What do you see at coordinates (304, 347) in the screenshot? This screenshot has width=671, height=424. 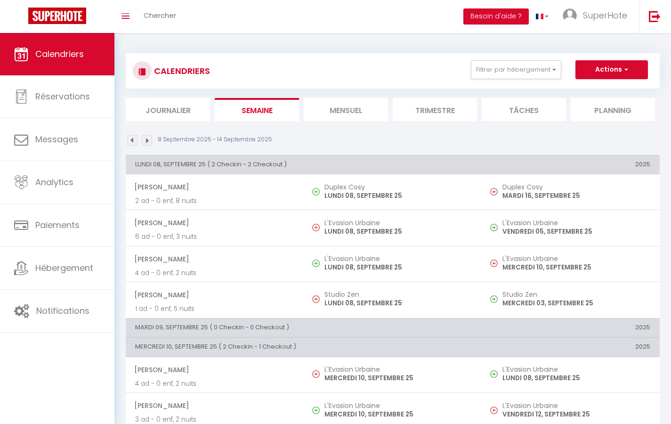 I see `th: MERCREDI 10, SEPTEMBRE 25 ( 2 Checkin - 1 Checkout )` at bounding box center [304, 347].